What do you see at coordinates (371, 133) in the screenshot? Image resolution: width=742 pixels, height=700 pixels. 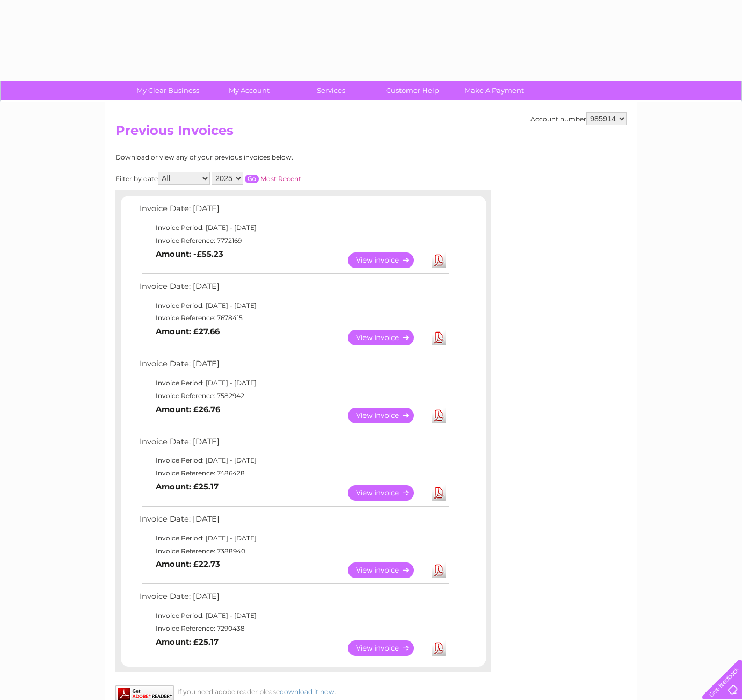 I see `h2: Previous Invoices` at bounding box center [371, 133].